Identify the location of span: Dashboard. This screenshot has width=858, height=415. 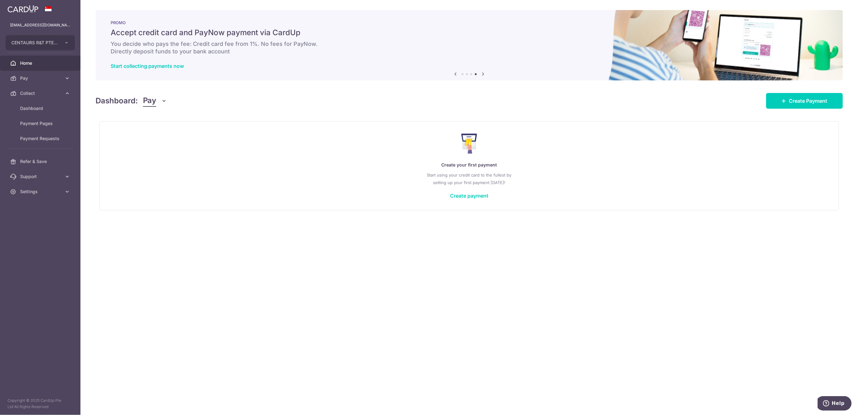
(41, 108).